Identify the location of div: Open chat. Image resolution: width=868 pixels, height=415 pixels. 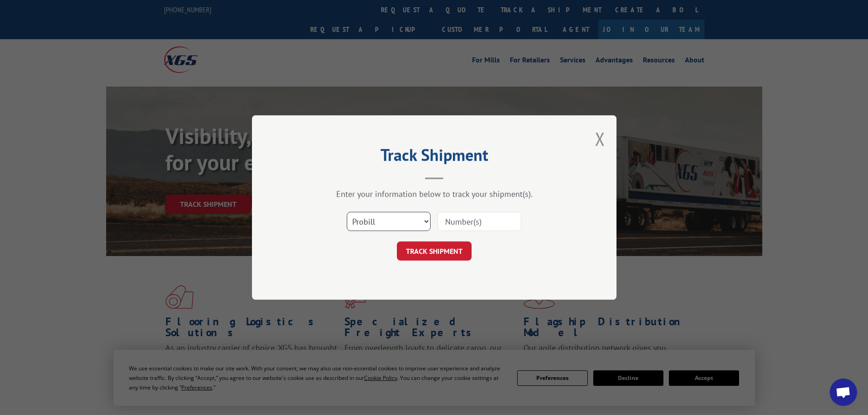
(844, 392).